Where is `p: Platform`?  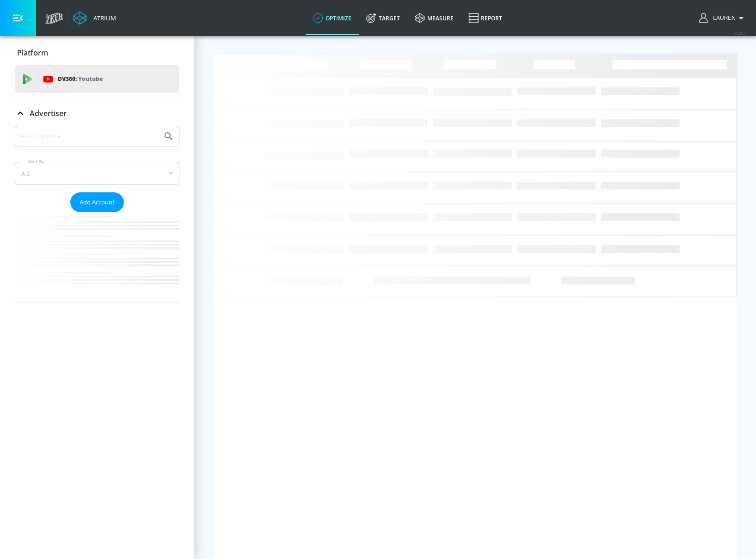
p: Platform is located at coordinates (32, 53).